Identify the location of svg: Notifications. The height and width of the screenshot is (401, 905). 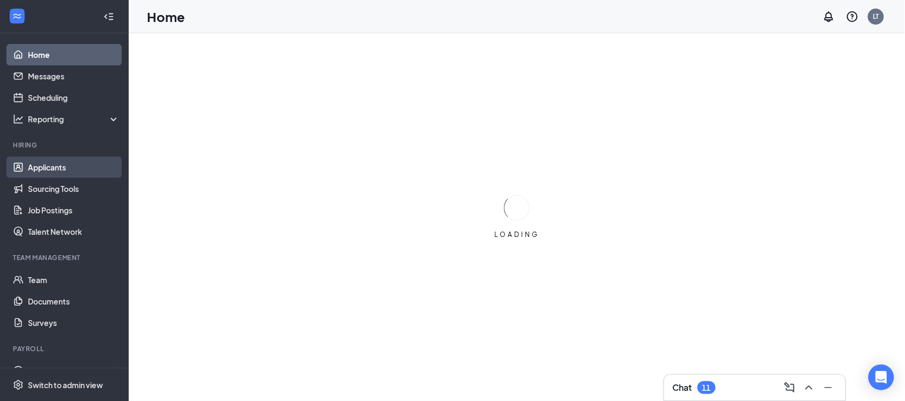
(829, 17).